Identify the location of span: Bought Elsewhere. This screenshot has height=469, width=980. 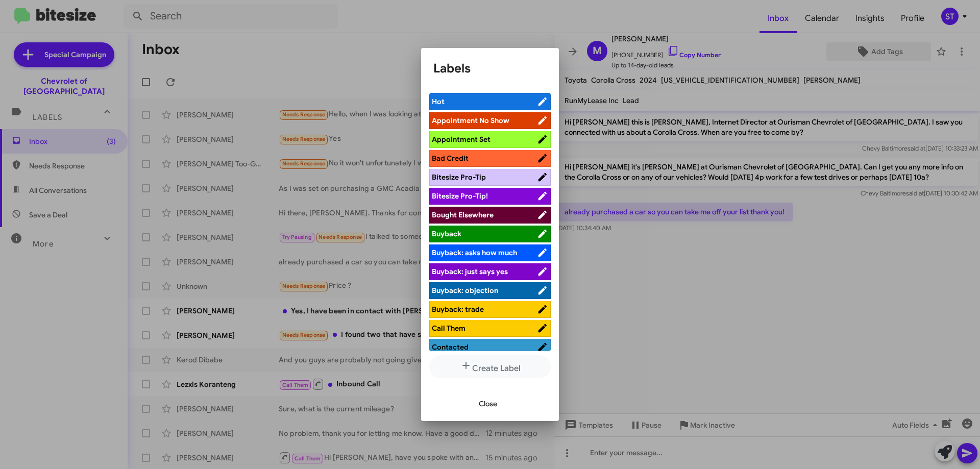
(462, 215).